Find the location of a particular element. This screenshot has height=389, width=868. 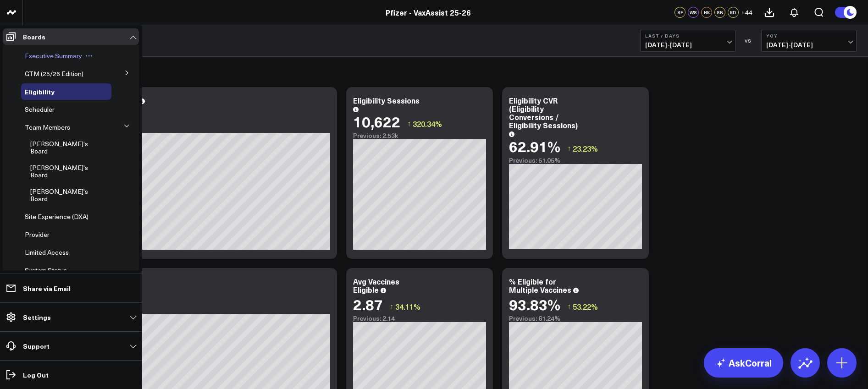

span: Executive Summary is located at coordinates (53, 56).